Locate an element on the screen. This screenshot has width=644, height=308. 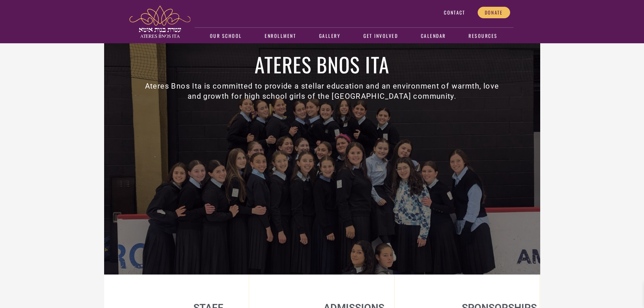
a: Enrollment is located at coordinates (281, 36).